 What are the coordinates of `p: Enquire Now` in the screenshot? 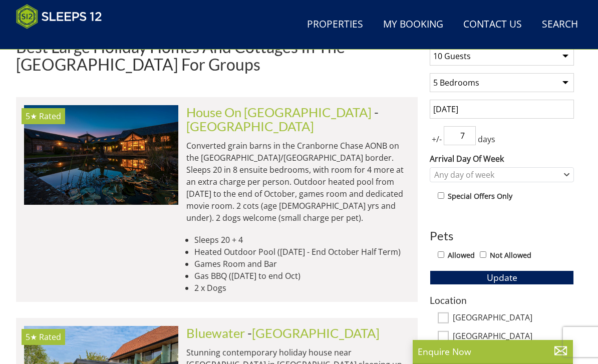 It's located at (493, 352).